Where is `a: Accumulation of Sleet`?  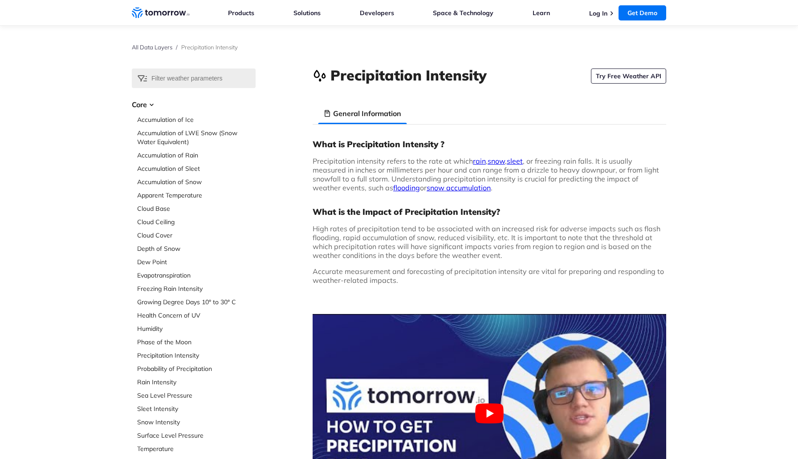
a: Accumulation of Sleet is located at coordinates (196, 169).